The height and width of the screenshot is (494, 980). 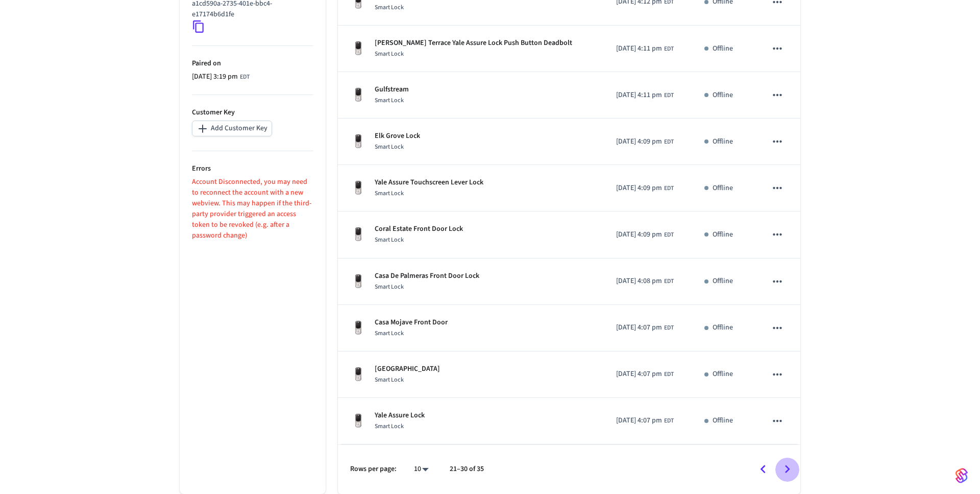 What do you see at coordinates (421, 469) in the screenshot?
I see `div: 10` at bounding box center [421, 469].